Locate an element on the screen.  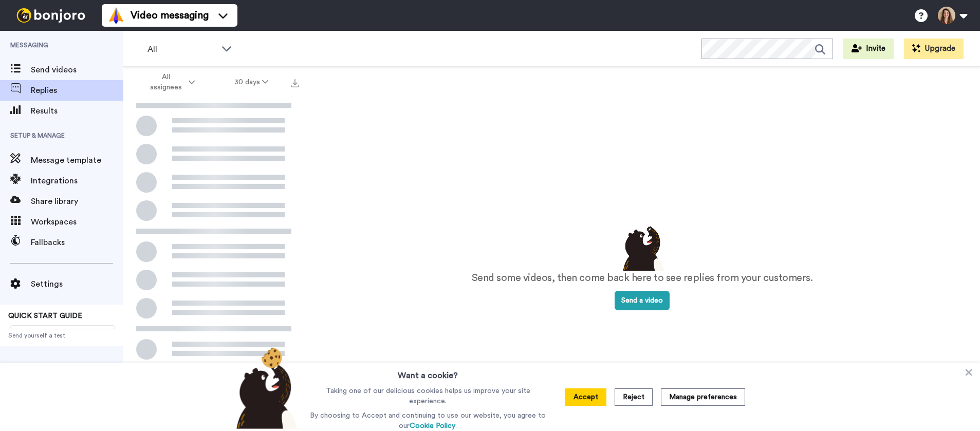
span: Integrations is located at coordinates (77, 181).